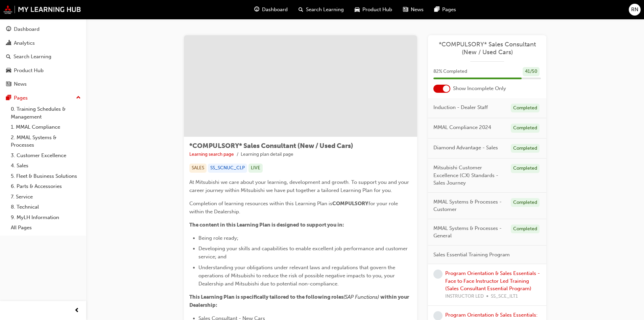  What do you see at coordinates (228, 168) in the screenshot?
I see `div: SS_SCNUC_CLP` at bounding box center [228, 168].